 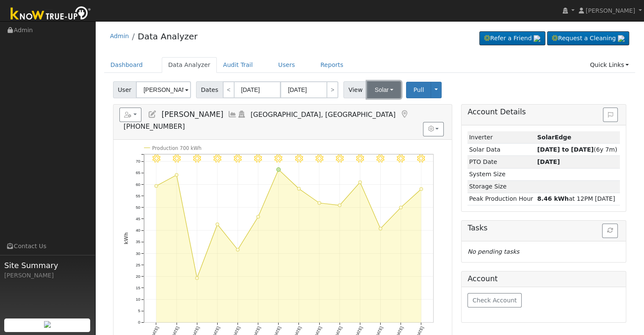 What do you see at coordinates (51, 14) in the screenshot?
I see `img: Know True-Up` at bounding box center [51, 14].